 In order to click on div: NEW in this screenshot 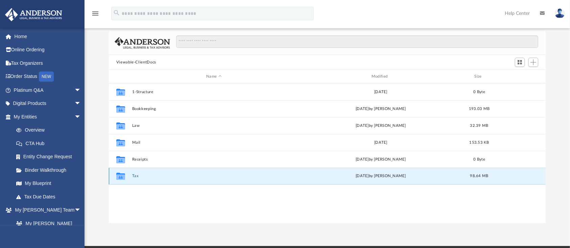, I will do `click(46, 77)`.